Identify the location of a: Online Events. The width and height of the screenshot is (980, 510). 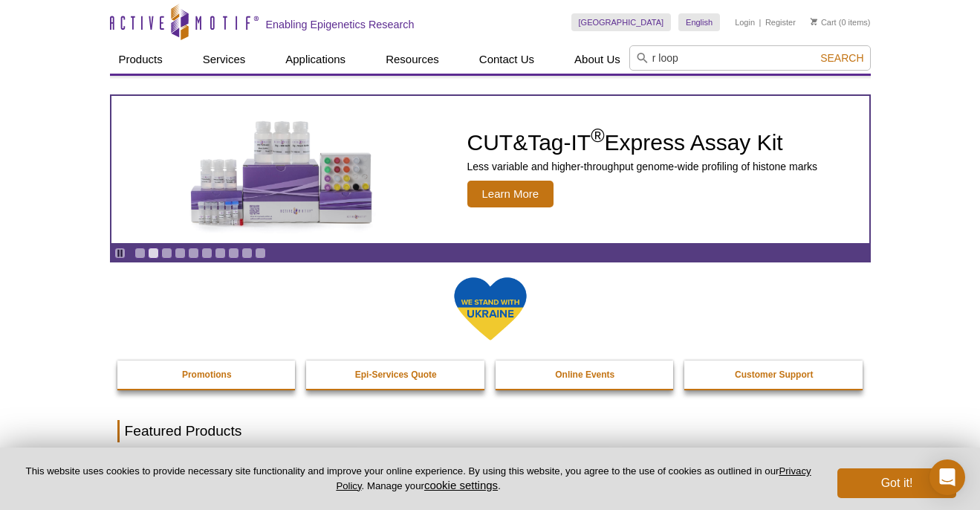
(585, 375).